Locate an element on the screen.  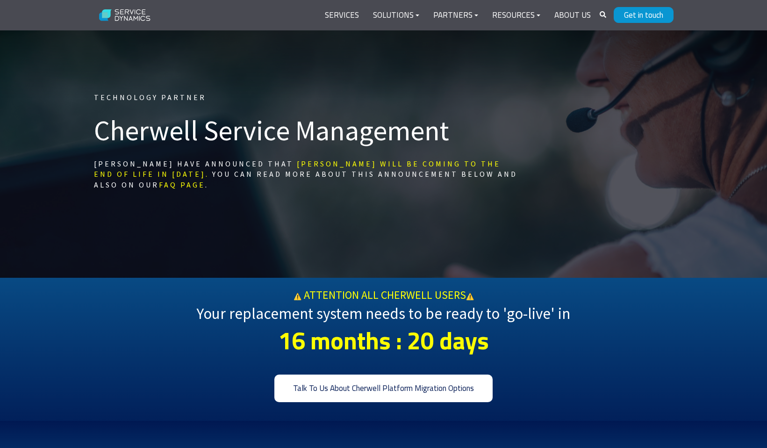
span: ATTENTION ALL CHERWELL USERS is located at coordinates (385, 295).